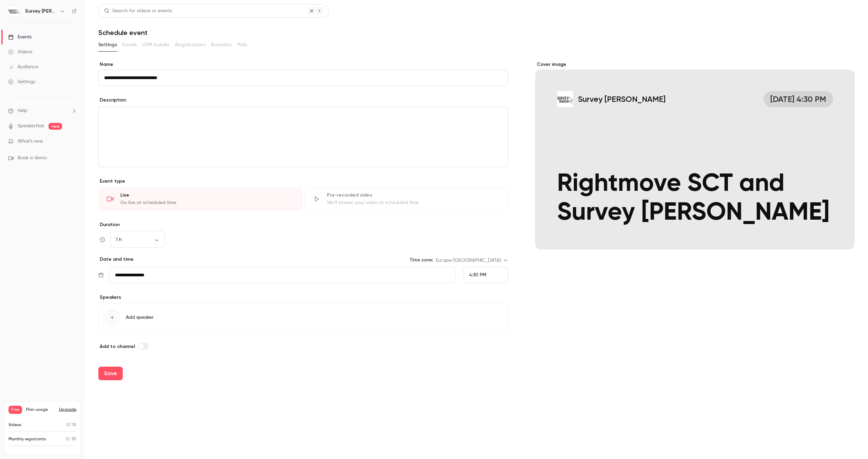  I want to click on div: Events, so click(20, 37).